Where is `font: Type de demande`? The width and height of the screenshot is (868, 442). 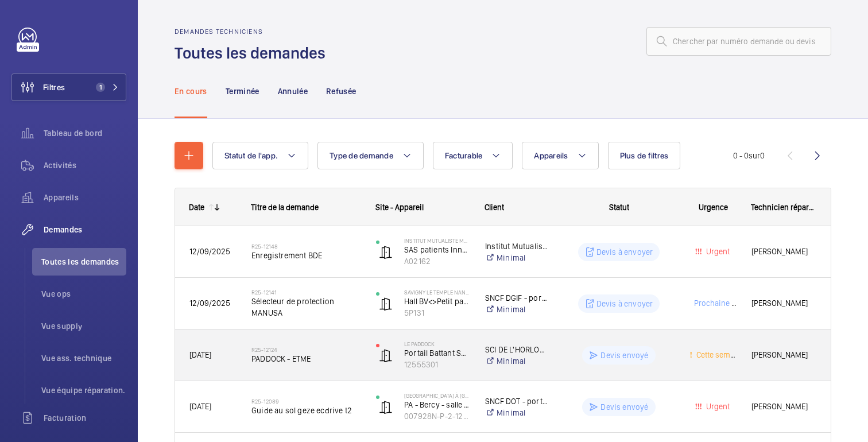 font: Type de demande is located at coordinates (361, 156).